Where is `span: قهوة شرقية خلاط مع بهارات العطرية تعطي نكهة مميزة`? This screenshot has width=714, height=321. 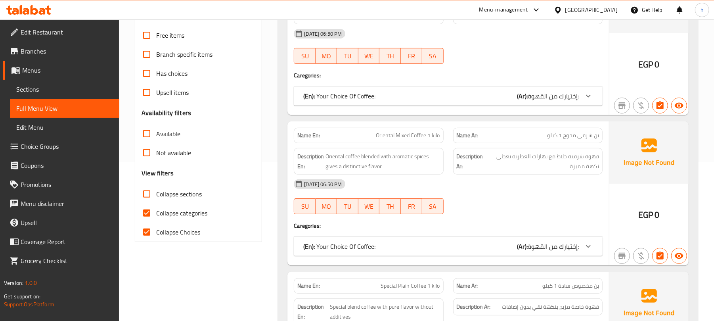 span: قهوة شرقية خلاط مع بهارات العطرية تعطي نكهة مميزة is located at coordinates (543, 161).